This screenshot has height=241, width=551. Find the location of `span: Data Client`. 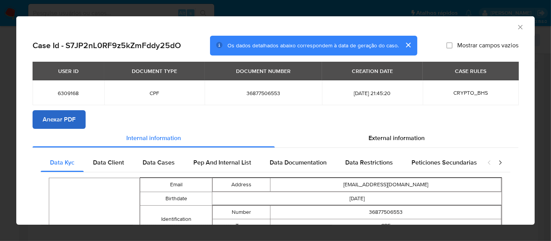

span: Data Client is located at coordinates (108, 162).